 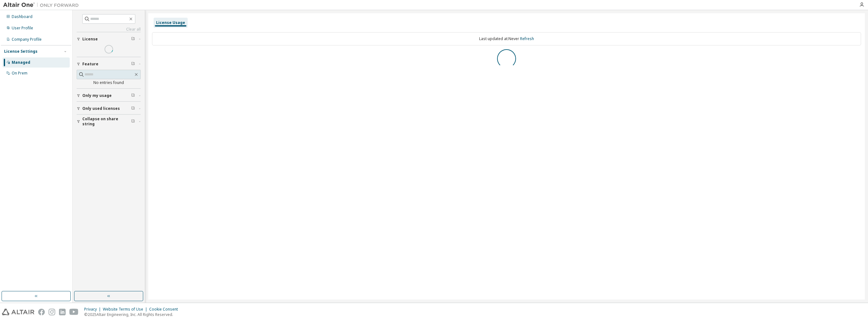 What do you see at coordinates (166, 309) in the screenshot?
I see `div: Cookie Consent` at bounding box center [166, 309].